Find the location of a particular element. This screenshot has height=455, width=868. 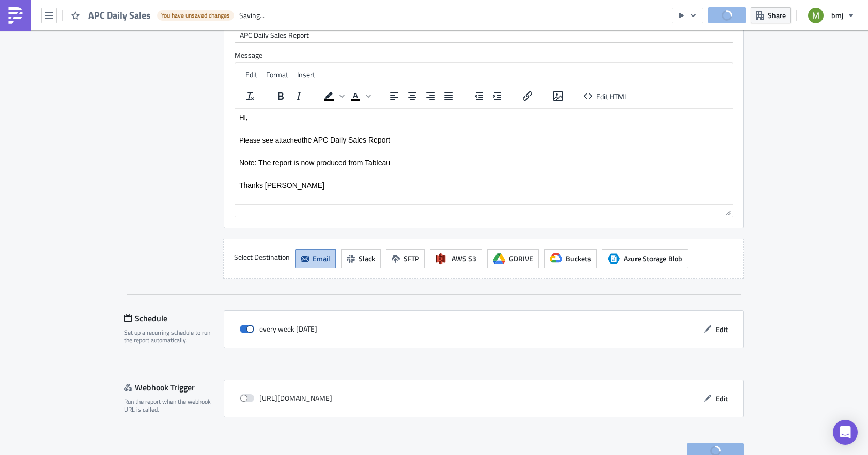

button: bmj is located at coordinates (831, 15).